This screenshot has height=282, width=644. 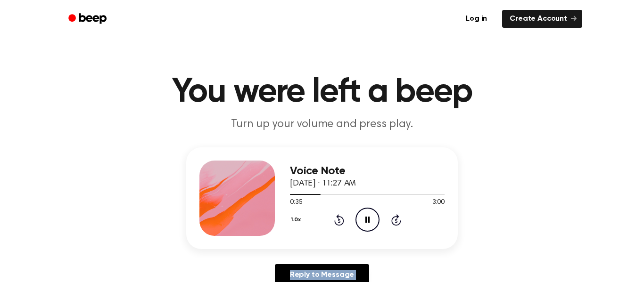 I want to click on a: Log in, so click(x=476, y=19).